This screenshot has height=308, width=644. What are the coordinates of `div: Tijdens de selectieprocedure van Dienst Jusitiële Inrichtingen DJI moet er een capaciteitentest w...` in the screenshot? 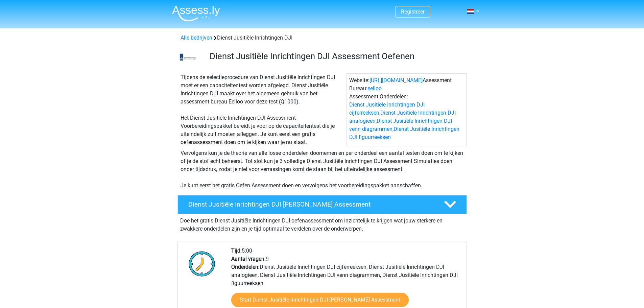 It's located at (262, 110).